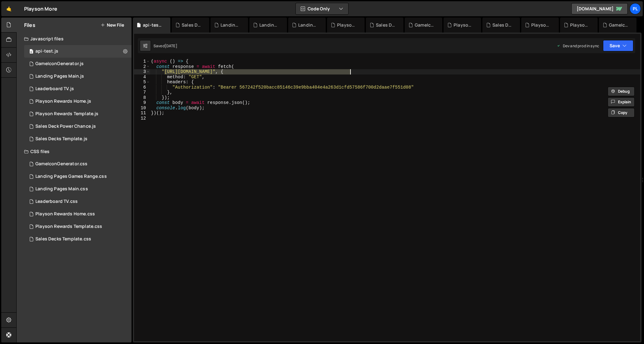  Describe the element at coordinates (78, 113) in the screenshot. I see `div: 15074/39397.js` at that location.